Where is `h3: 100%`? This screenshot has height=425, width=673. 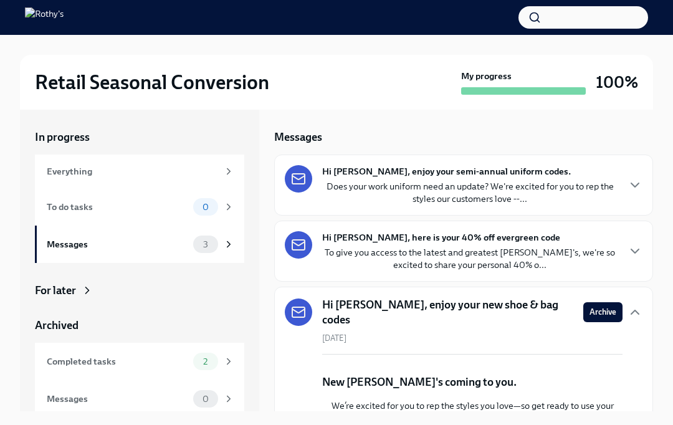
h3: 100% is located at coordinates (617, 82).